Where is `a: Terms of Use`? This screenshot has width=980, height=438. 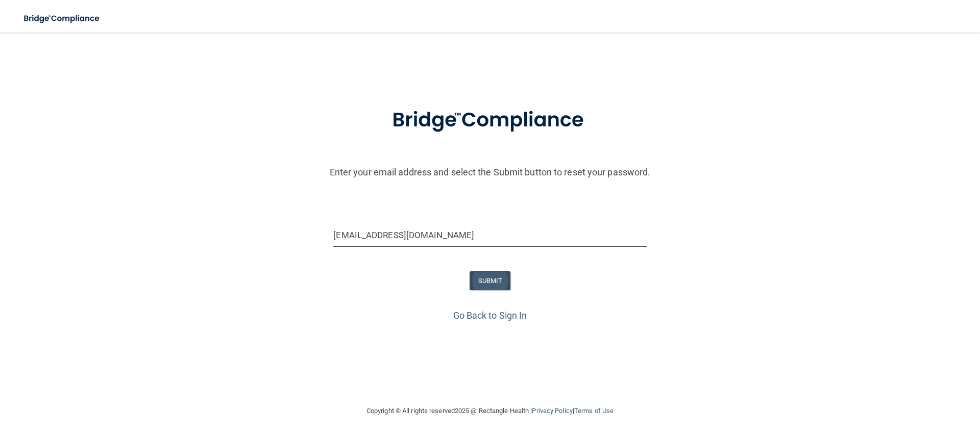 a: Terms of Use is located at coordinates (594, 410).